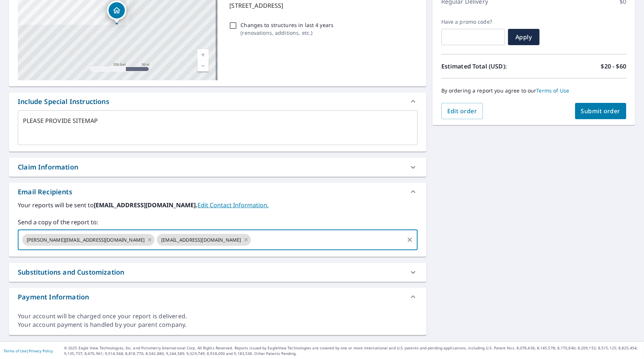 This screenshot has width=644, height=359. Describe the element at coordinates (233, 205) in the screenshot. I see `a: EditContactInfo` at that location.